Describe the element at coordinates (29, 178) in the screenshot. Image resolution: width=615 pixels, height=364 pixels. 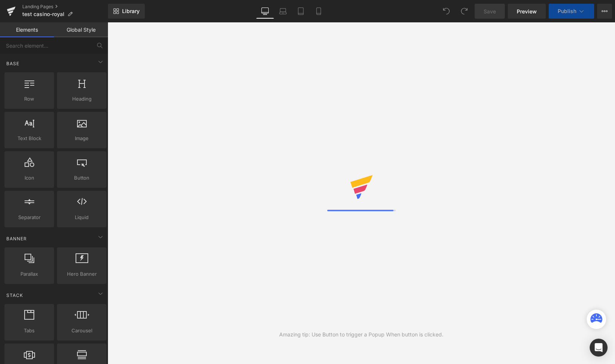
I see `span: Icon` at that location.